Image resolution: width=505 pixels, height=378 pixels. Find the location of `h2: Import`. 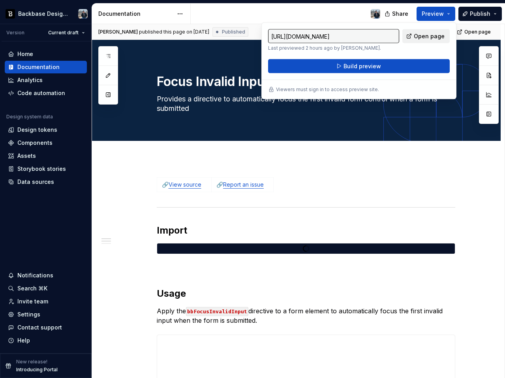

h2: Import is located at coordinates (306, 230).